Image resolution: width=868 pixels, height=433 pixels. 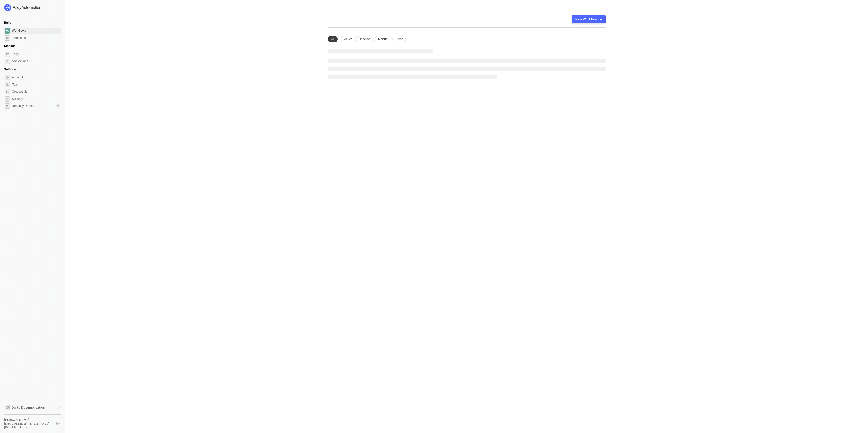 What do you see at coordinates (348, 39) in the screenshot?
I see `div: Active` at bounding box center [348, 39].